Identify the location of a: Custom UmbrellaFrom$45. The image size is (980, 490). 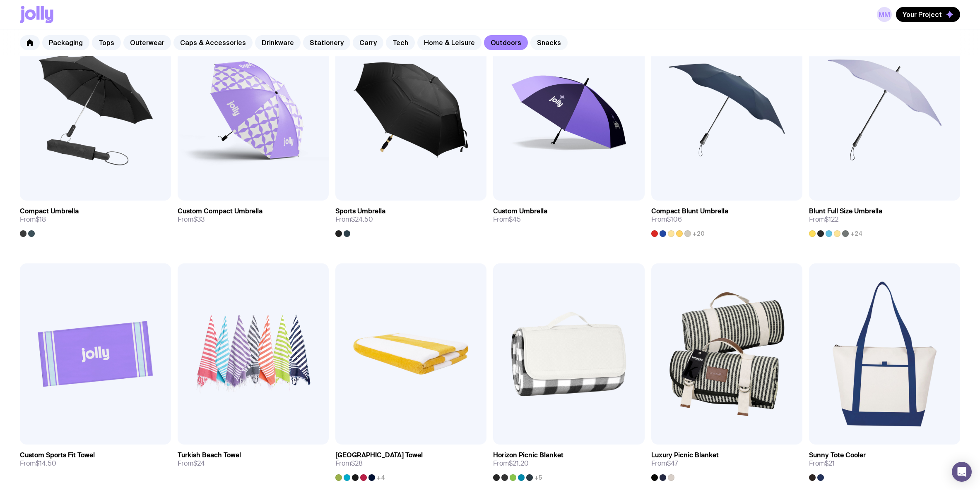
(568, 215).